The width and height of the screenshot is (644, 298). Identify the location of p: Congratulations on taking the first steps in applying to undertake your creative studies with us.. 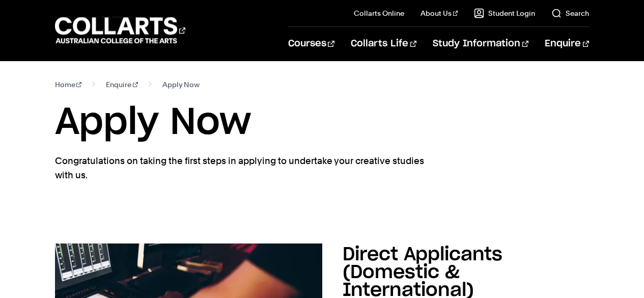
(241, 168).